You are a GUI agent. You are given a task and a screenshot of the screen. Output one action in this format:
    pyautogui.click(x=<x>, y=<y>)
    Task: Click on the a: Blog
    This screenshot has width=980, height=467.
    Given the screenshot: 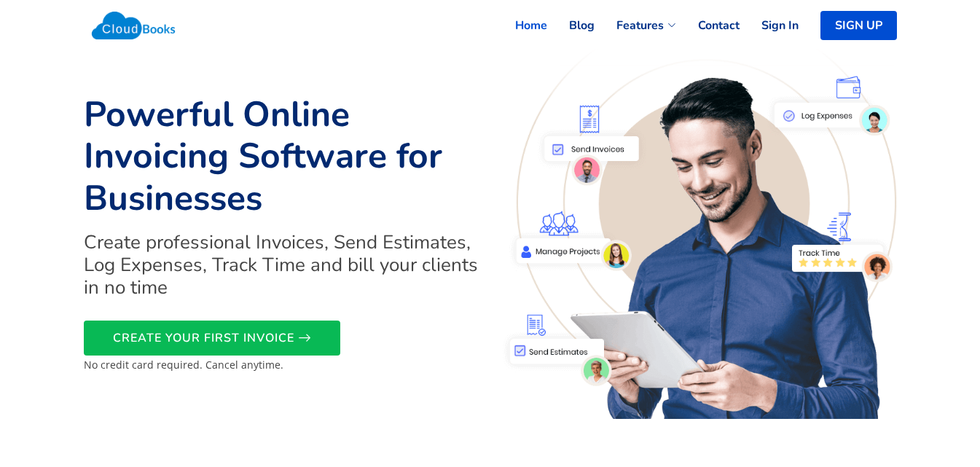 What is the action you would take?
    pyautogui.click(x=571, y=26)
    